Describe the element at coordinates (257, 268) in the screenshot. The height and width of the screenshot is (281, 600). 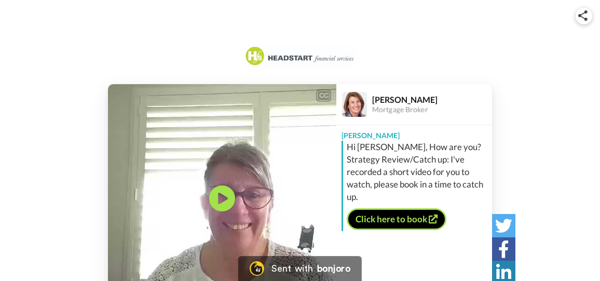
I see `img: Bonjoro Logo` at that location.